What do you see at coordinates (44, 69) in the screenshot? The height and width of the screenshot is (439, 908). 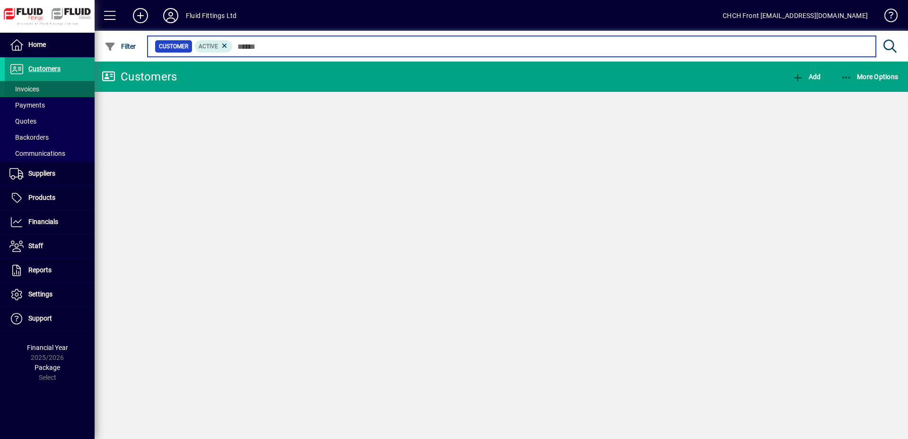 I see `span: Customers` at bounding box center [44, 69].